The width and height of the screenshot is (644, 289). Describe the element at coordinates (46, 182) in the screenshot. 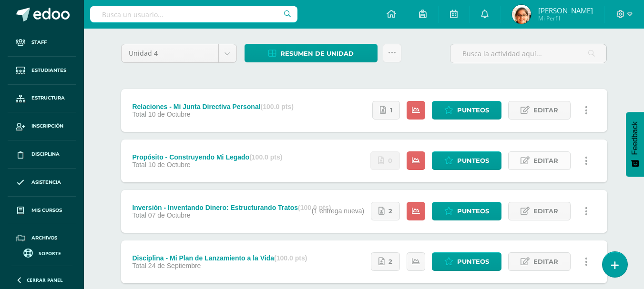

I see `span: Asistencia` at that location.